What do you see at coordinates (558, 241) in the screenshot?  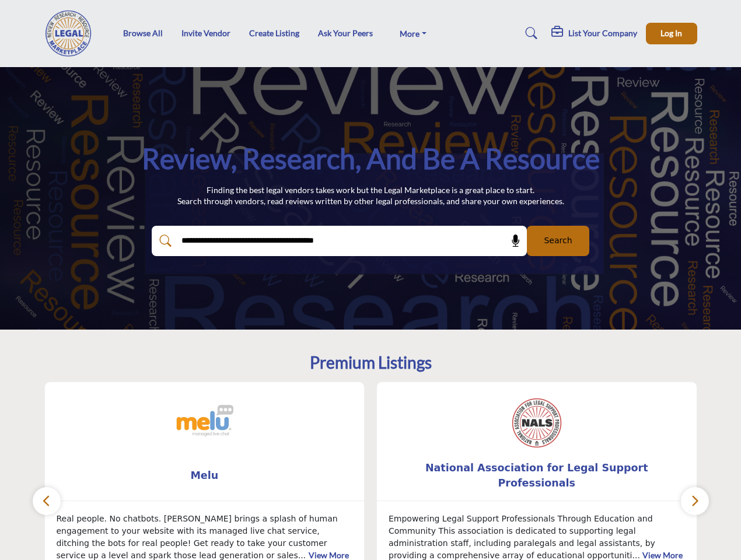 I see `span: Search` at bounding box center [558, 241].